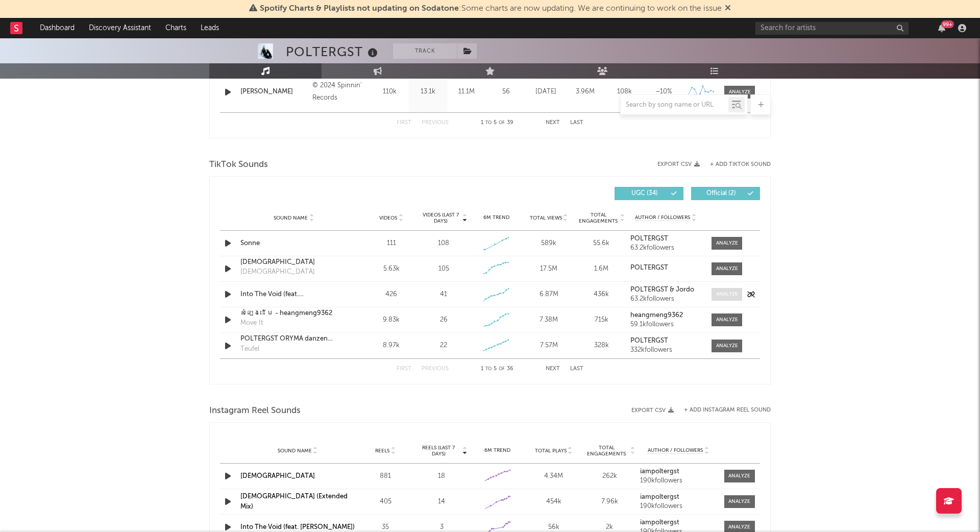 The width and height of the screenshot is (980, 532). Describe the element at coordinates (250, 349) in the screenshot. I see `div: Teufel` at that location.